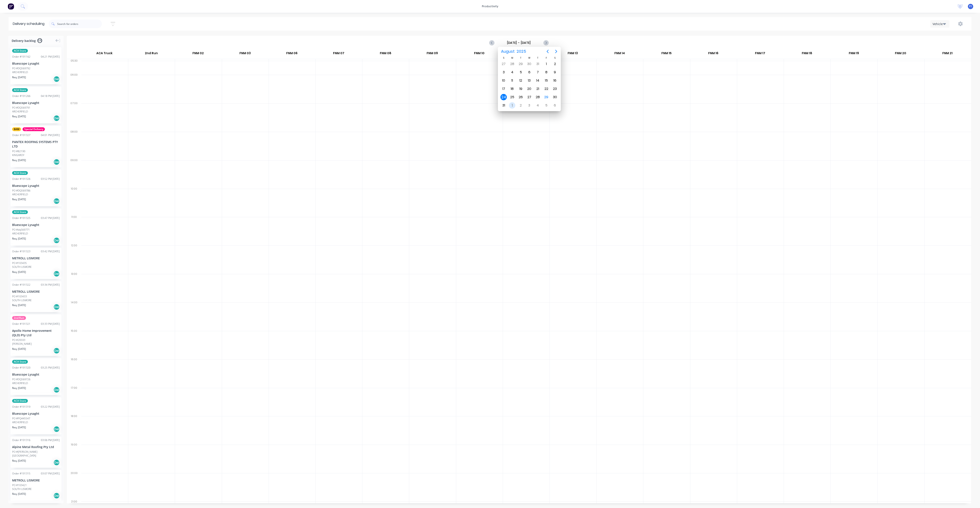  Describe the element at coordinates (74, 456) in the screenshot. I see `div: 19:00` at that location.